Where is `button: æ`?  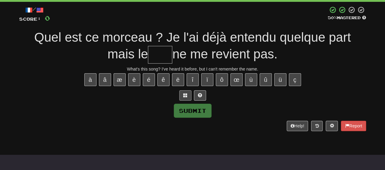
button: æ is located at coordinates (120, 80).